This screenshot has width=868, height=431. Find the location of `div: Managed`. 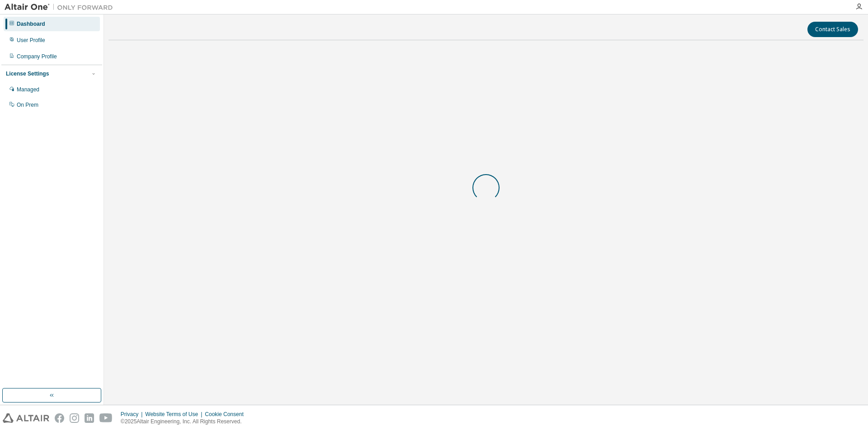

div: Managed is located at coordinates (28, 90).